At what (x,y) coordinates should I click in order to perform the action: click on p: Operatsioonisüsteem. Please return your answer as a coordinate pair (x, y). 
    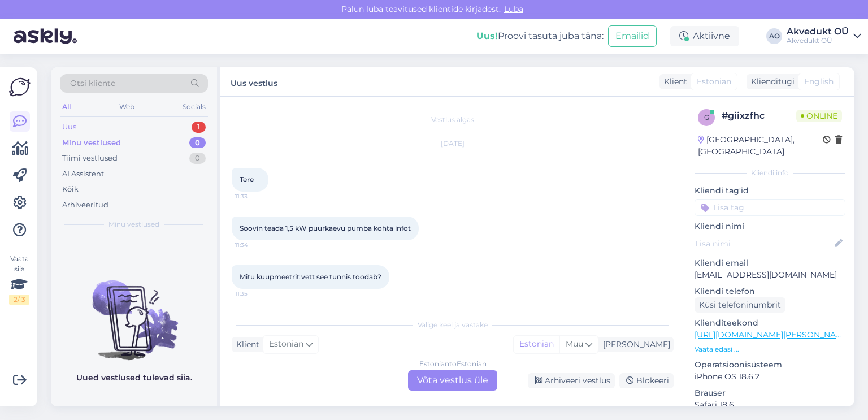
    Looking at the image, I should click on (769, 365).